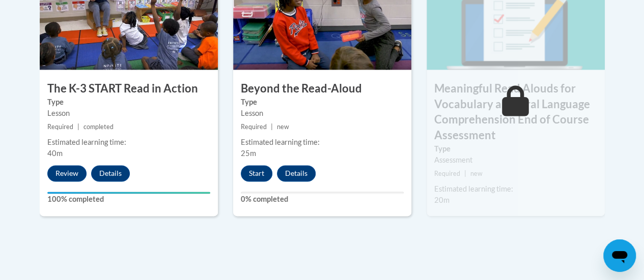  Describe the element at coordinates (66, 174) in the screenshot. I see `button: Review` at that location.